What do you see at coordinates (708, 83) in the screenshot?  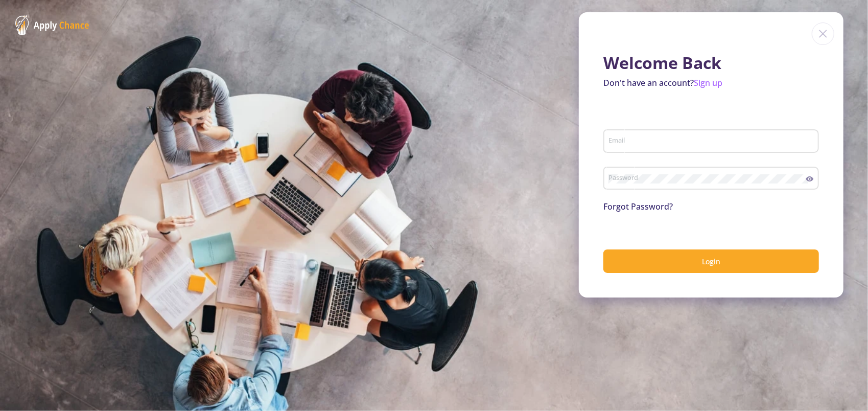 I see `a: Sign up` at bounding box center [708, 83].